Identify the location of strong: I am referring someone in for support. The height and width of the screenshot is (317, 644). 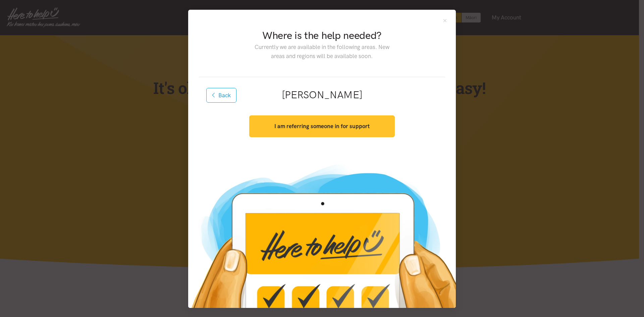
(322, 126).